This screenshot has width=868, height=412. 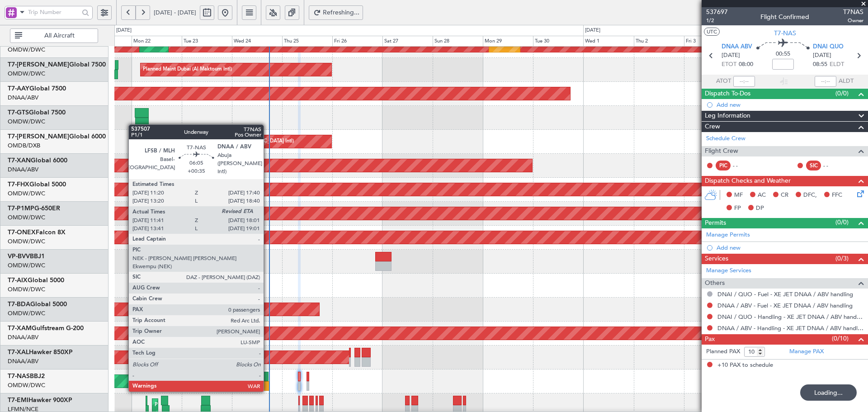 What do you see at coordinates (18, 280) in the screenshot?
I see `span: T7-AIX` at bounding box center [18, 280].